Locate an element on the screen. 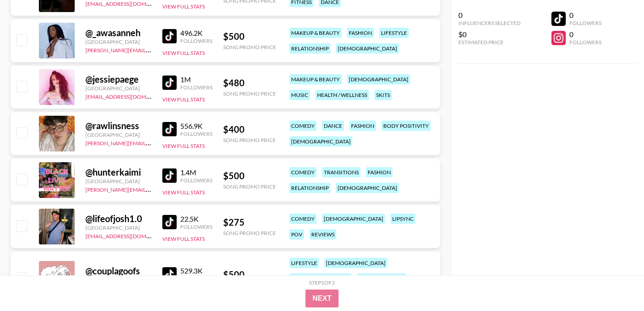 This screenshot has width=644, height=311. div: $ 275 is located at coordinates (250, 222).